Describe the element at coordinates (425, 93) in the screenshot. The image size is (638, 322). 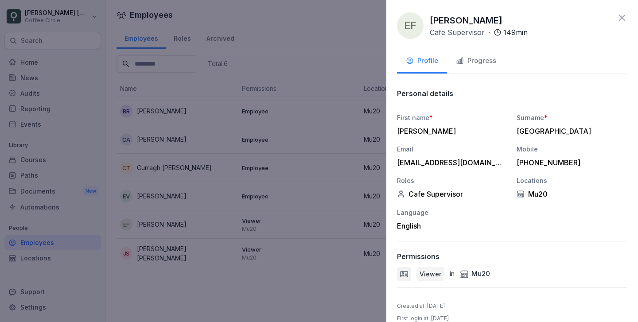
I see `p: Personal details` at that location.